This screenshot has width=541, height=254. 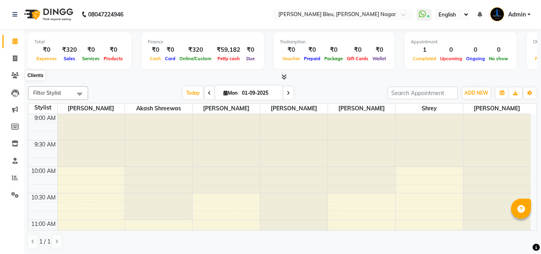 What do you see at coordinates (156, 59) in the screenshot?
I see `span: Cash` at bounding box center [156, 59].